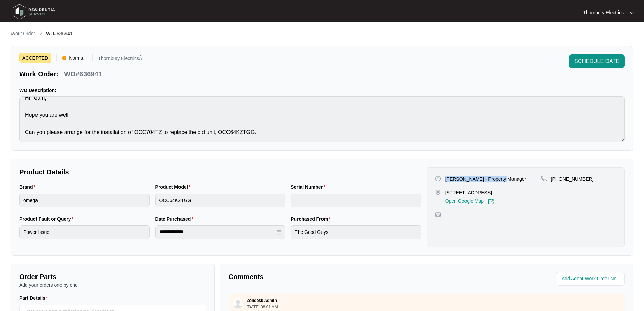 Image resolution: width=644 pixels, height=311 pixels. I want to click on textarea: Hi Team, Hope you are well. Can you please arrange for the installation of OCC704TZ to replace th..., so click(322, 119).